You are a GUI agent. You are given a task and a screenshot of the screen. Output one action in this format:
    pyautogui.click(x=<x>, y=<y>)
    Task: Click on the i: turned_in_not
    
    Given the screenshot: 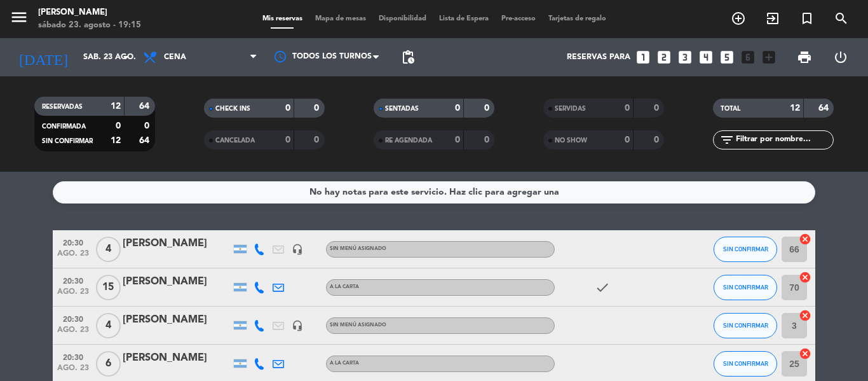 What is the action you would take?
    pyautogui.click(x=807, y=18)
    